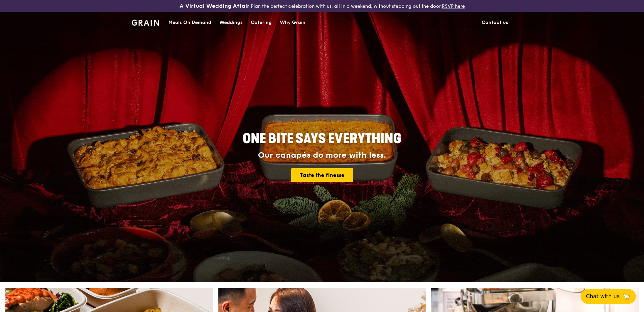 This screenshot has width=644, height=312. What do you see at coordinates (145, 23) in the screenshot?
I see `img: Grain` at bounding box center [145, 23].